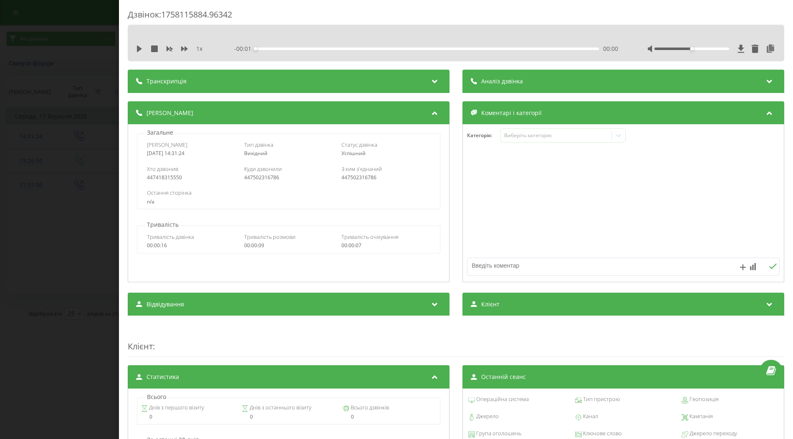 The width and height of the screenshot is (793, 439). I want to click on span: Транскрипція, so click(167, 81).